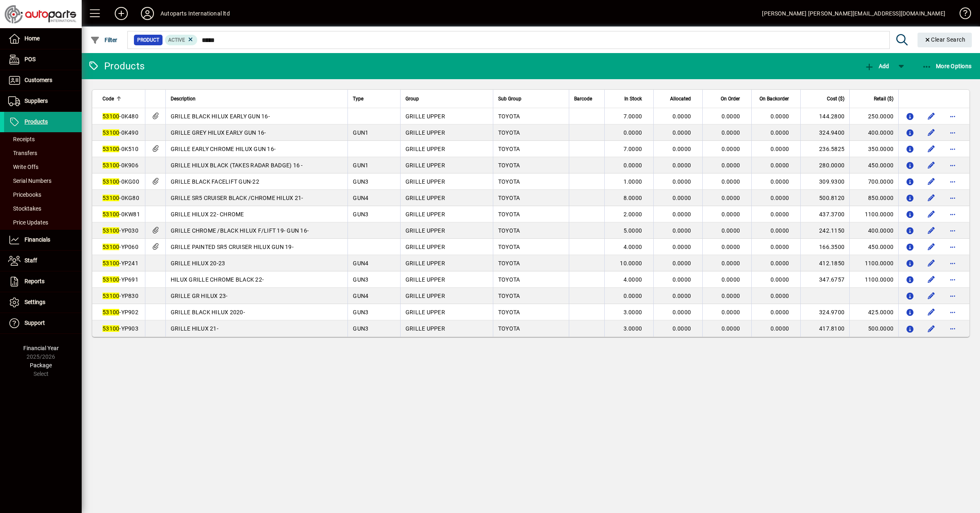 The width and height of the screenshot is (980, 513). I want to click on span: -YP030, so click(121, 231).